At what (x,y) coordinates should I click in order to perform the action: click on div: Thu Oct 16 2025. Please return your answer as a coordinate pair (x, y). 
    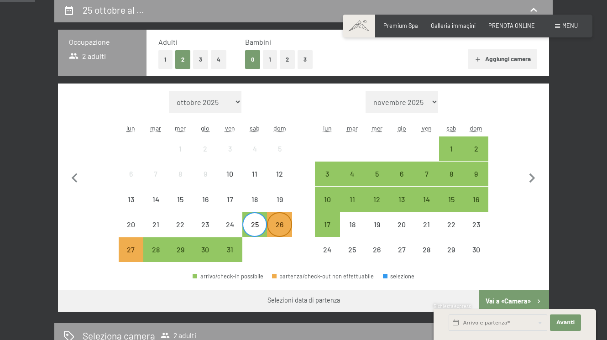
    Looking at the image, I should click on (205, 199).